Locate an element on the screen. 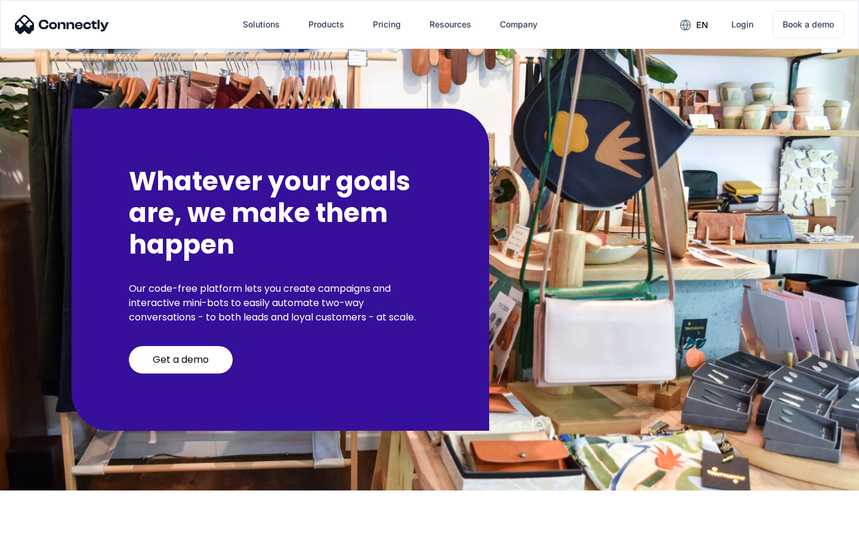 The image size is (859, 537). a: Login is located at coordinates (742, 24).